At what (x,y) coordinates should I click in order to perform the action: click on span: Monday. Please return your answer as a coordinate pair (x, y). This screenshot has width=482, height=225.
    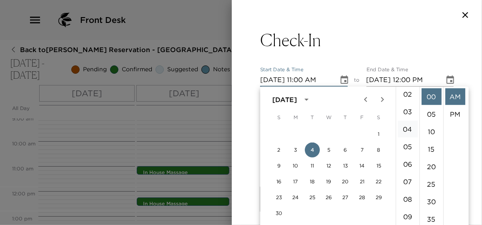
    Looking at the image, I should click on (296, 118).